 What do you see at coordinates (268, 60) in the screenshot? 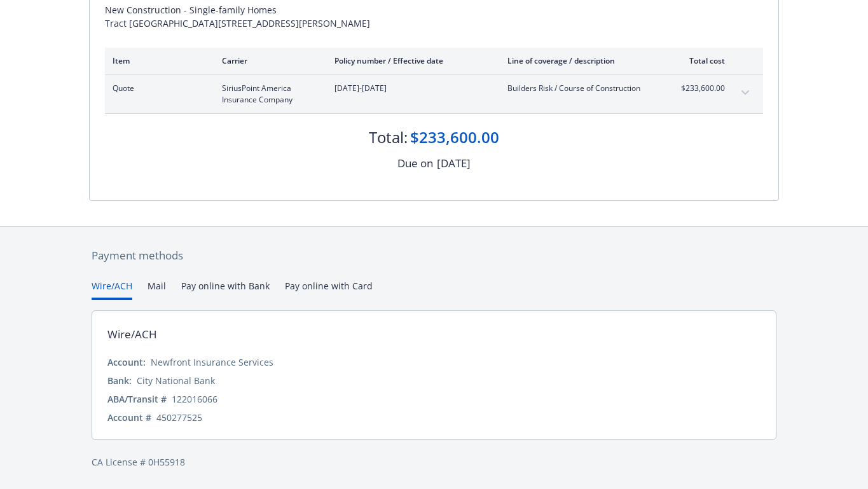
I see `div: Carrier` at bounding box center [268, 60].